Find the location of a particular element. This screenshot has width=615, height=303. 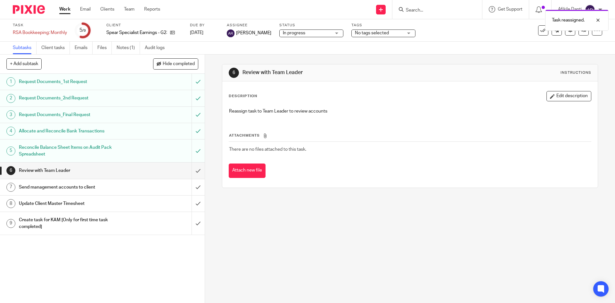

button: Hide completed is located at coordinates (176, 64).